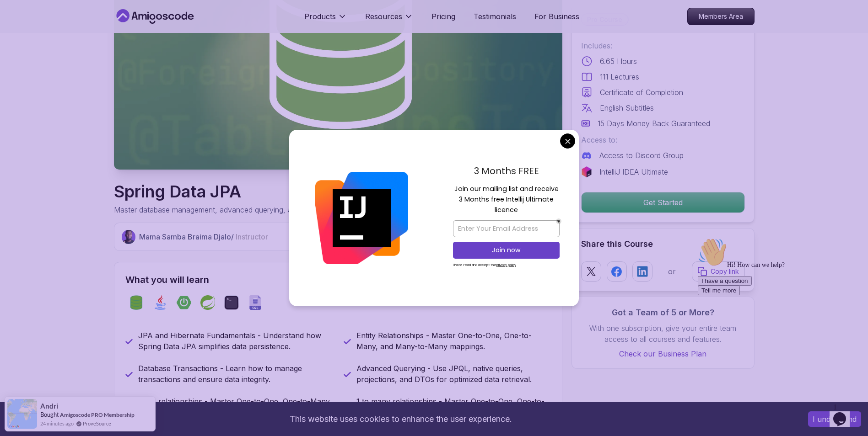  What do you see at coordinates (160, 303) in the screenshot?
I see `img: java logo` at bounding box center [160, 303].